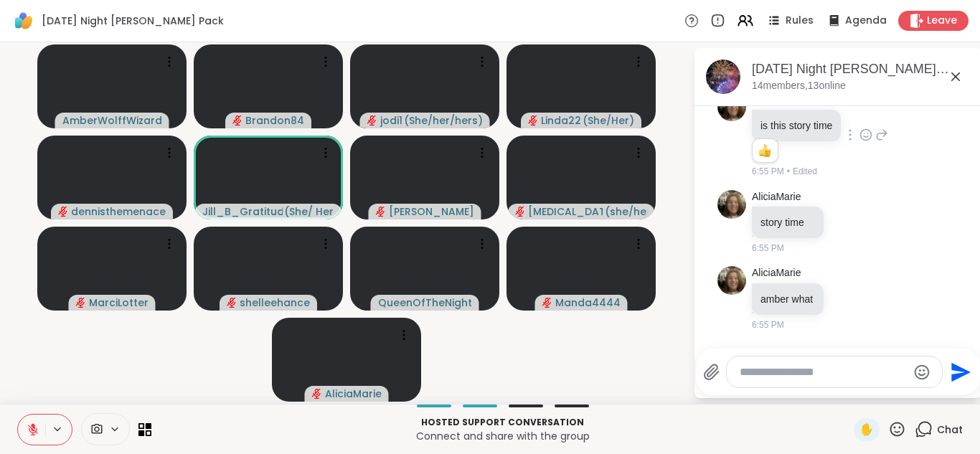 The height and width of the screenshot is (454, 980). Describe the element at coordinates (502, 436) in the screenshot. I see `p: Connect and share with the group` at that location.